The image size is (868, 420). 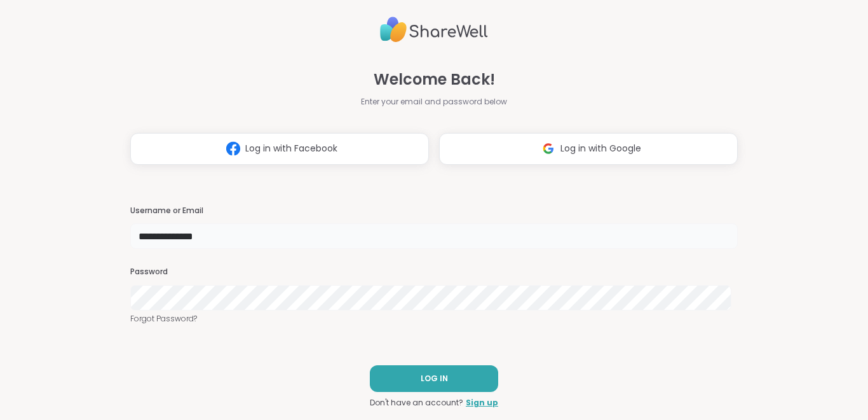 I want to click on button: LOG IN, so click(x=434, y=378).